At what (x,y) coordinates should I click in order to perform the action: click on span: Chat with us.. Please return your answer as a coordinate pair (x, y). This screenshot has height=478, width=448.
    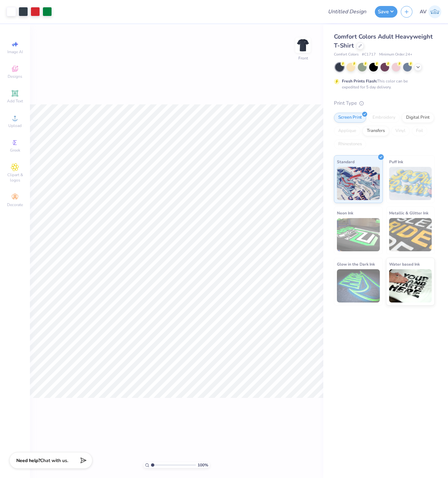
    Looking at the image, I should click on (55, 460).